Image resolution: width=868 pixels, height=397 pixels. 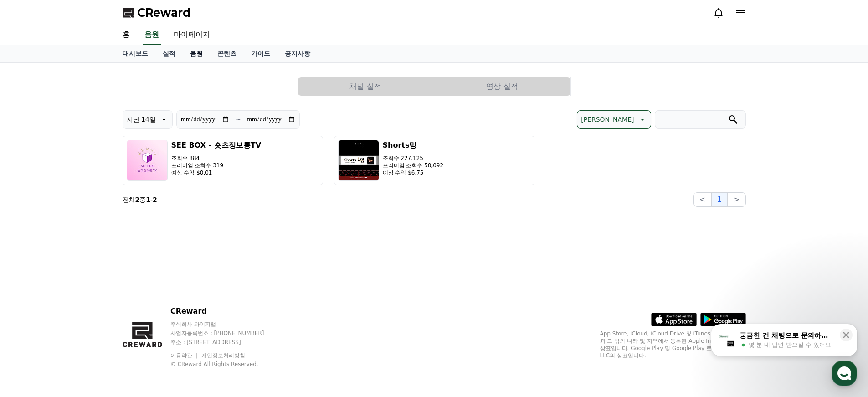 What do you see at coordinates (192, 36) in the screenshot?
I see `a: 마이페이지` at bounding box center [192, 36].